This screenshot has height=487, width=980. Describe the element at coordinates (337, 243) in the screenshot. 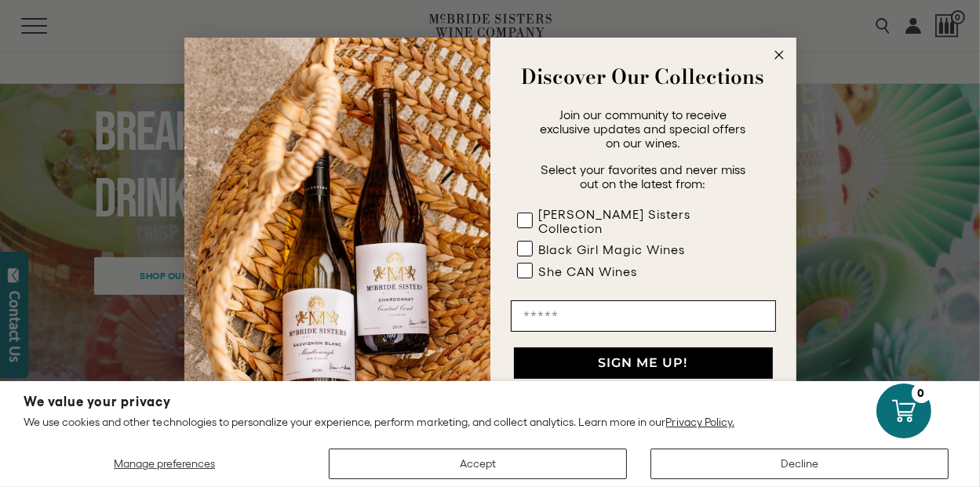

I see `img: 42653730-7e35-4af7-a99d-12bf478283cf.jpeg` at that location.